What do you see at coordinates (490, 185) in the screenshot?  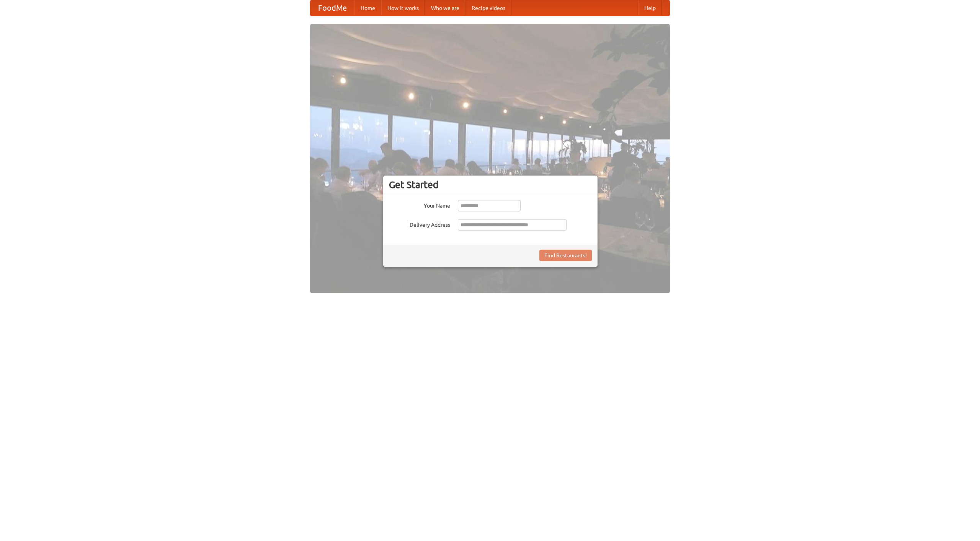 I see `h3: Get Started` at bounding box center [490, 185].